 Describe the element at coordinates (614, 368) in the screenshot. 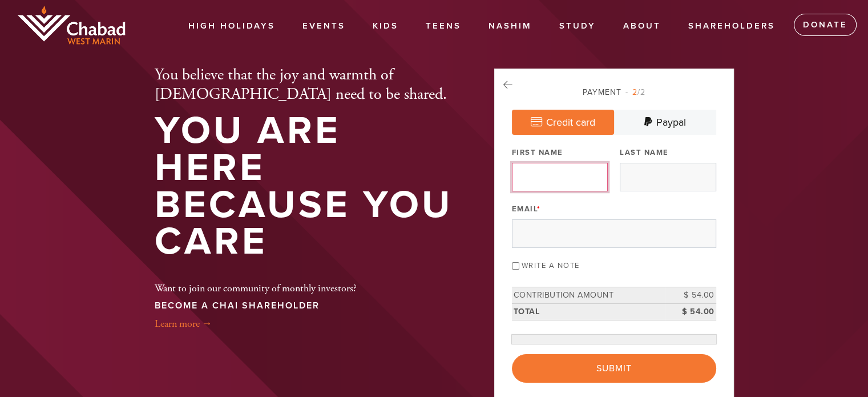

I see `input: Submit` at that location.